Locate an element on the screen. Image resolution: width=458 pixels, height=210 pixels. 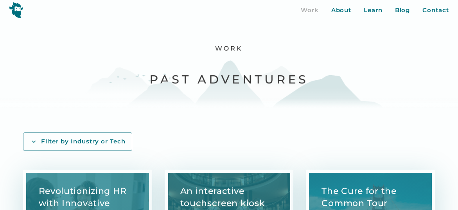
h2: Past Adventures is located at coordinates (229, 79).